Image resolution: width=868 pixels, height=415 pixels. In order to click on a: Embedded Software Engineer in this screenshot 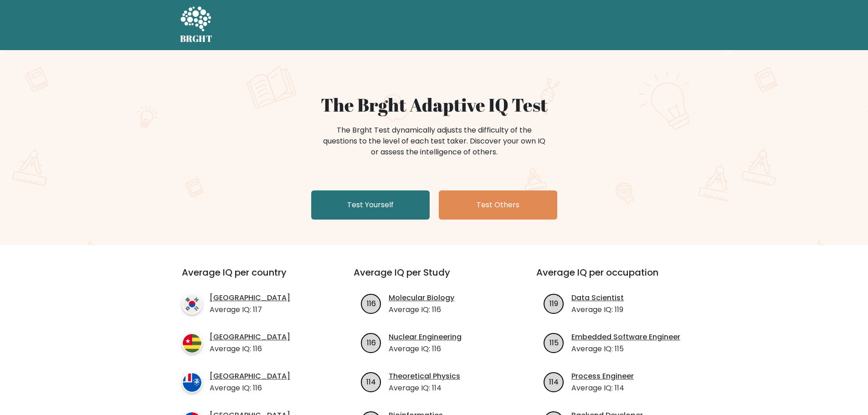, I will do `click(626, 337)`.